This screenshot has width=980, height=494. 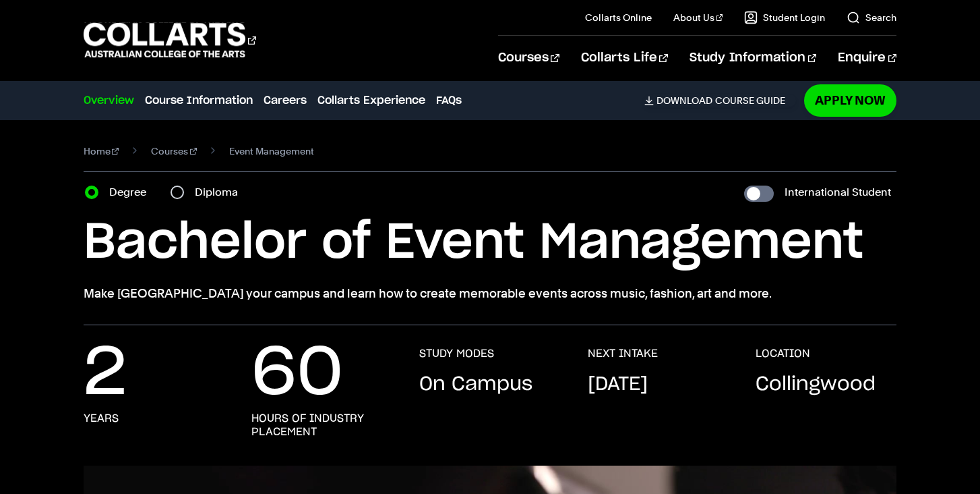 What do you see at coordinates (698, 17) in the screenshot?
I see `a: About Us` at bounding box center [698, 17].